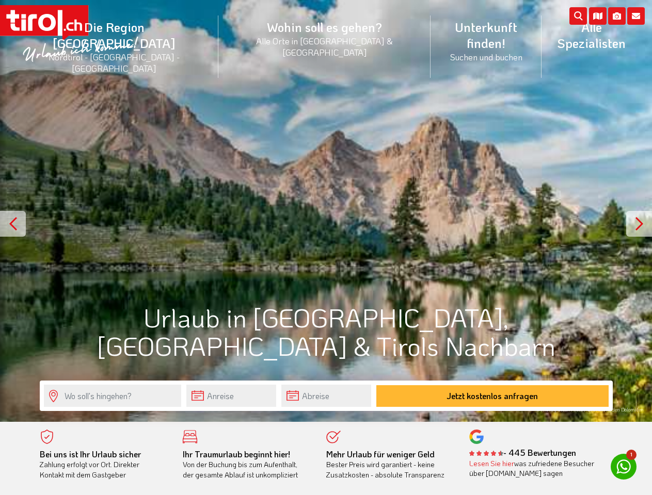  What do you see at coordinates (236, 454) in the screenshot?
I see `b: Ihr Traumurlaub beginnt hier!` at bounding box center [236, 454].